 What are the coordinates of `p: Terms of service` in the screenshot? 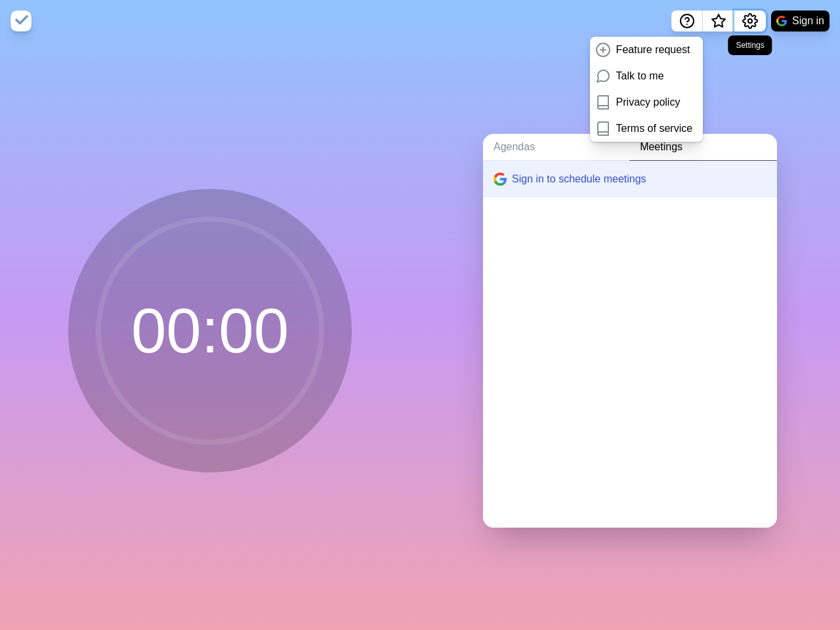 It's located at (655, 128).